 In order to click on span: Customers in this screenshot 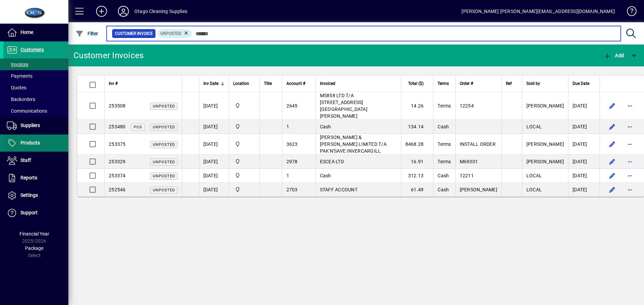, I will do `click(32, 49)`.